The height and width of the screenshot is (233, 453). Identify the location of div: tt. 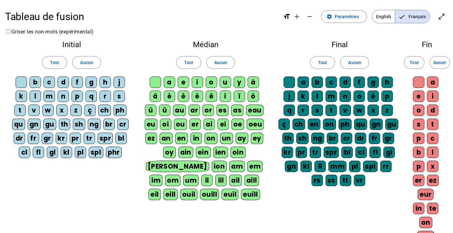
(346, 180).